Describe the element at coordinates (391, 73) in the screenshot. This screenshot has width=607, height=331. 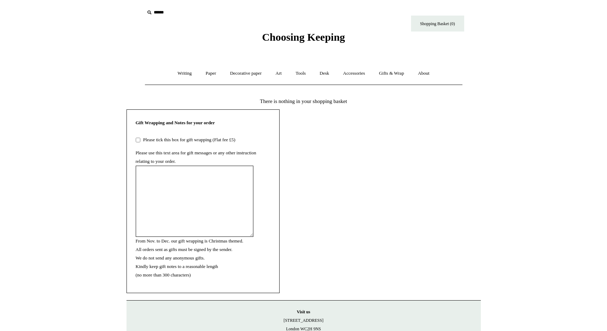
I see `a: Gifts & Wrap` at that location.